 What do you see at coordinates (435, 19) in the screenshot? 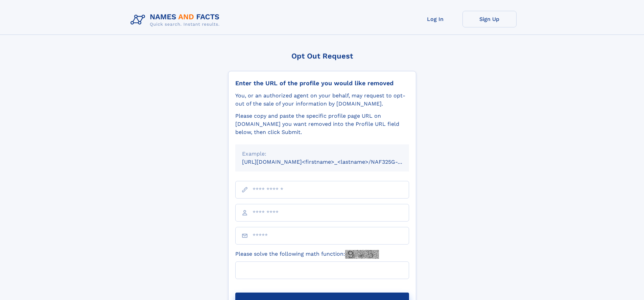
I see `a: Log In` at bounding box center [435, 19].